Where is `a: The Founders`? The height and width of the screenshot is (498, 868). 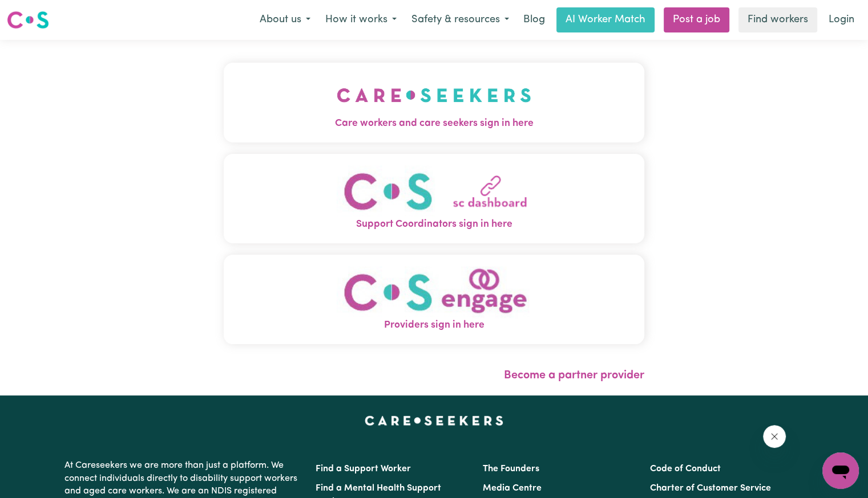
a: The Founders is located at coordinates (511, 469).